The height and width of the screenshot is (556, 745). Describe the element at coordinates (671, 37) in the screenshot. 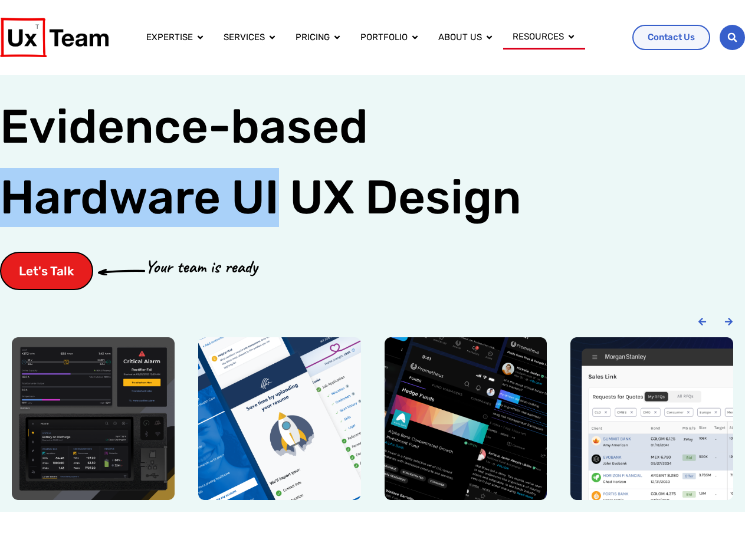

I see `span: Contact Us` at that location.